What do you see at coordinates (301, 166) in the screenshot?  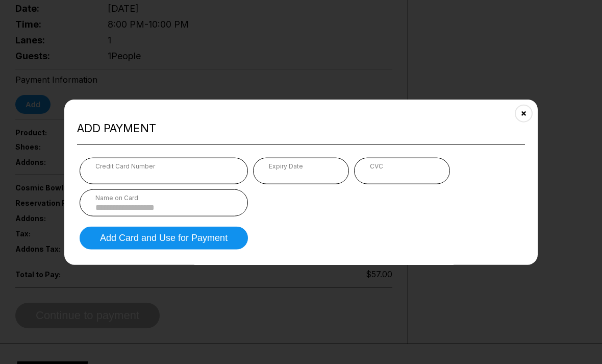 I see `div: Expiry Date` at bounding box center [301, 166].